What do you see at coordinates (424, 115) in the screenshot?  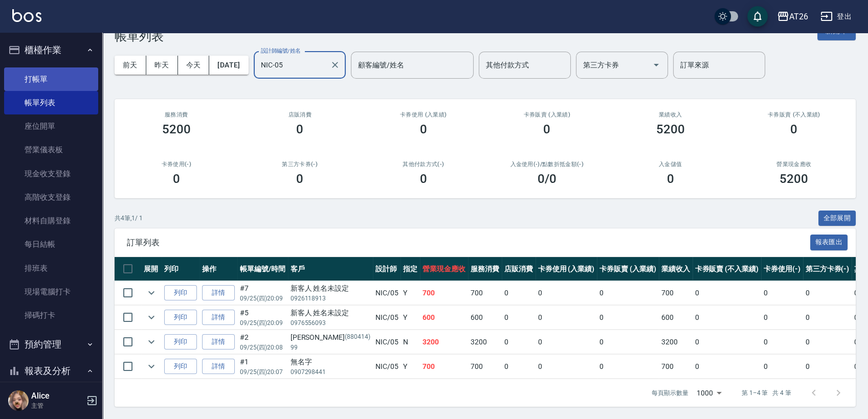 I see `h2: 卡券使用 (入業績)` at bounding box center [424, 115].